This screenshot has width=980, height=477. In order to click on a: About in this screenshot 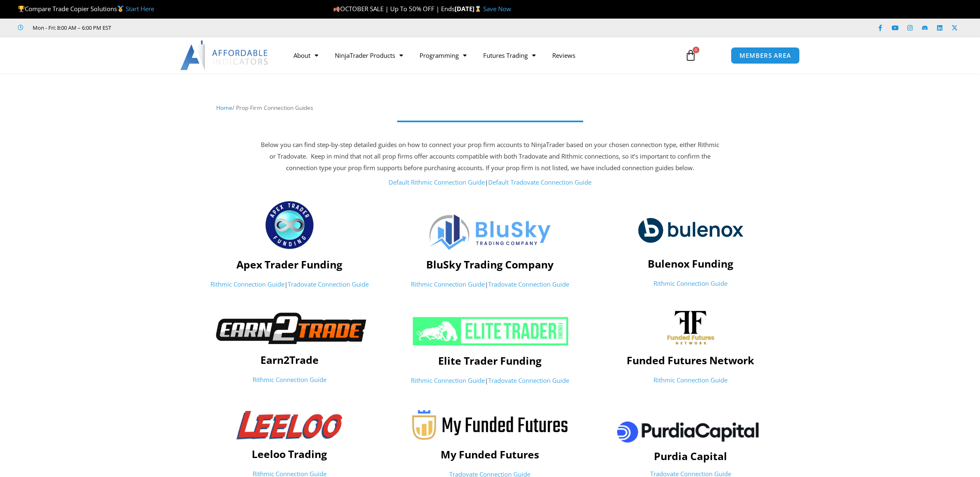, I will do `click(306, 55)`.